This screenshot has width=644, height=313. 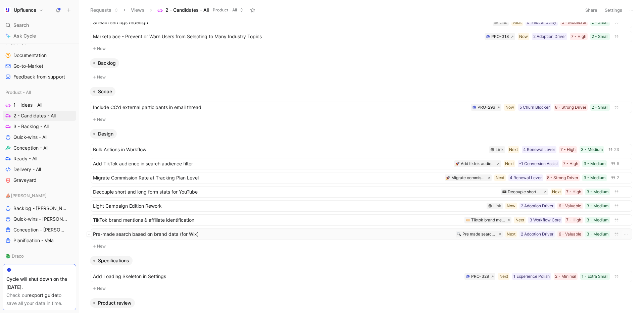 I want to click on span: Add TikTok audience in search audience filter, so click(x=272, y=163).